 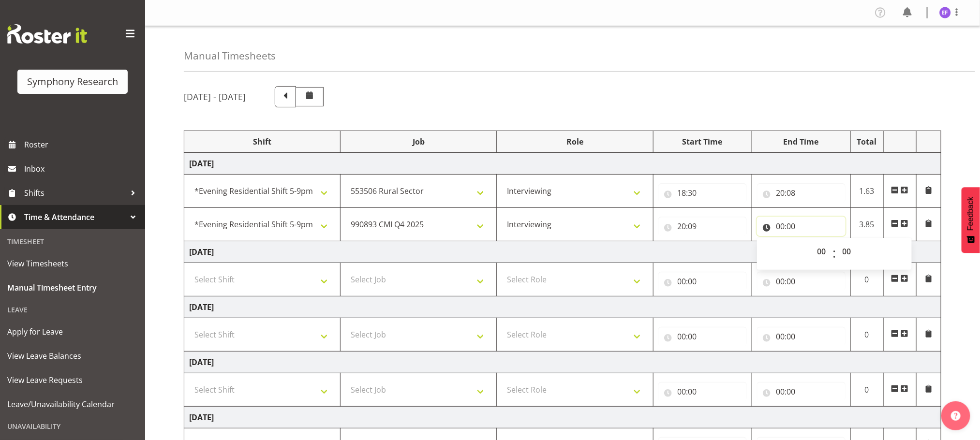 I want to click on div: Symphony Research, so click(x=73, y=82).